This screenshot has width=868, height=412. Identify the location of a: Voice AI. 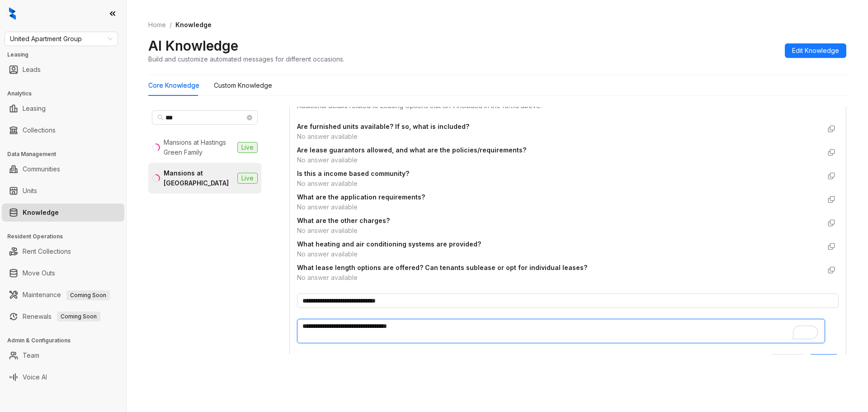
(35, 377).